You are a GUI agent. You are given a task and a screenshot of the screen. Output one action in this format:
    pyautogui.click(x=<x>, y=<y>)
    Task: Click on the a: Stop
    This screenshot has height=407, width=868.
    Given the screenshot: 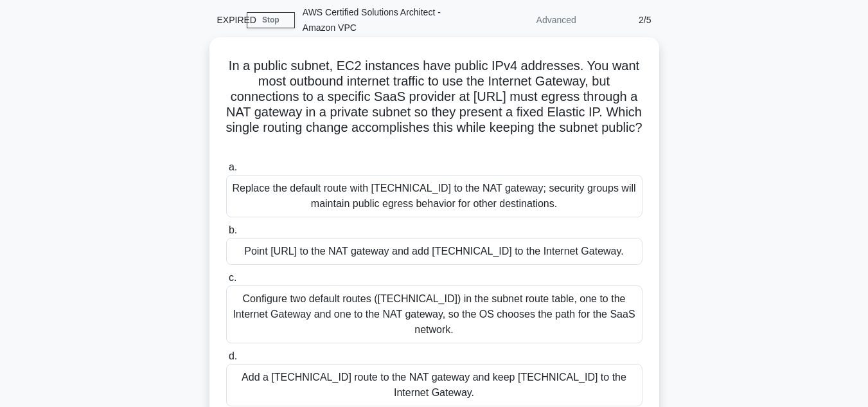 What is the action you would take?
    pyautogui.click(x=271, y=20)
    